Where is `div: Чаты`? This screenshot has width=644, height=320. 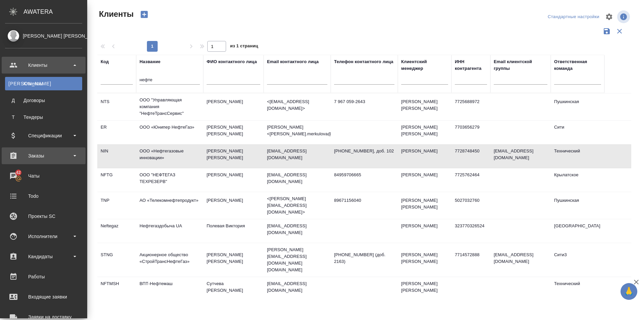 div: Чаты is located at coordinates (44, 176).